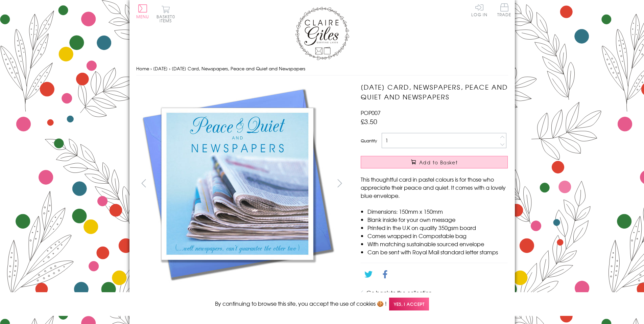 The height and width of the screenshot is (324, 644). What do you see at coordinates (434, 162) in the screenshot?
I see `button: Add to Basket` at bounding box center [434, 162].